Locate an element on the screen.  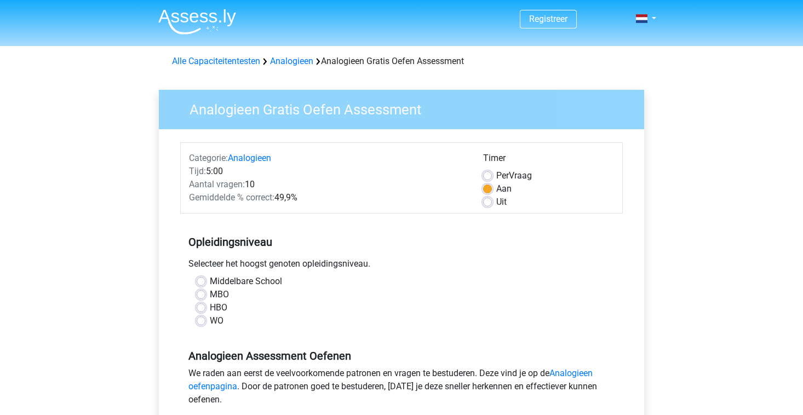
label: Aan is located at coordinates (504, 189).